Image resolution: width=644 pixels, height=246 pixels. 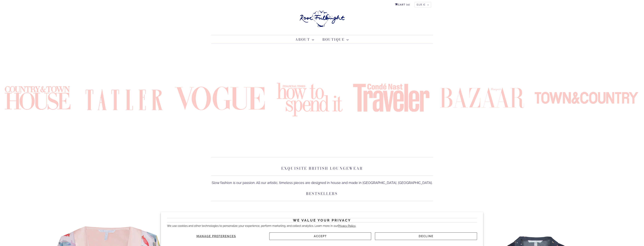 I want to click on button: Manage preferences, so click(x=216, y=236).